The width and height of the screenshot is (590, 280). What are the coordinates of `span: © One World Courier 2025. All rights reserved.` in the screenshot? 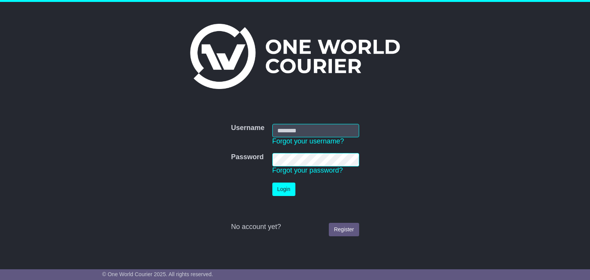 It's located at (157, 275).